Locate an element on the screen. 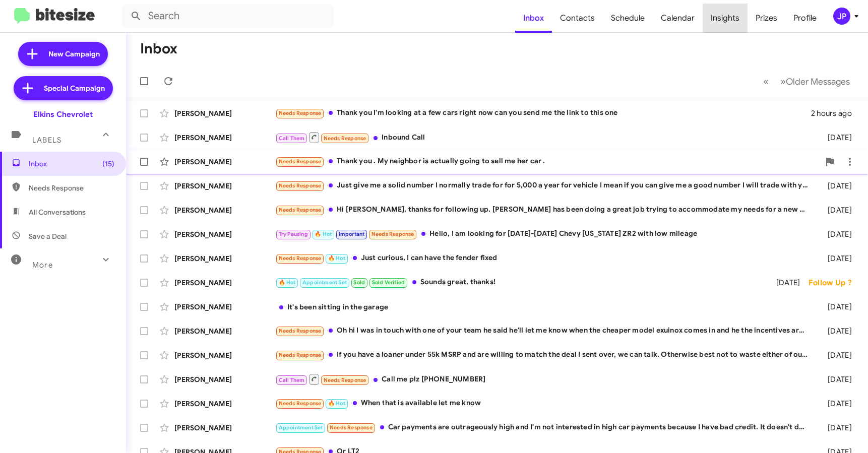 Image resolution: width=868 pixels, height=453 pixels. div: Follow Up ? is located at coordinates (834, 283).